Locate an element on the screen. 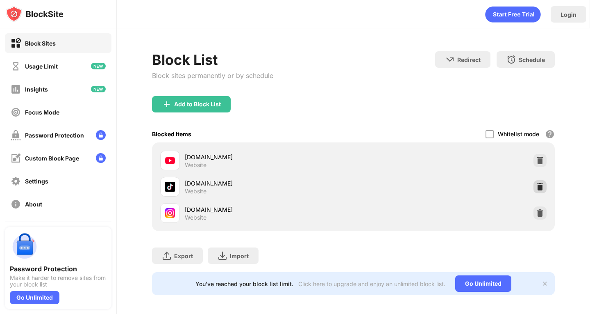 The image size is (590, 314). div: Insights is located at coordinates (36, 89).